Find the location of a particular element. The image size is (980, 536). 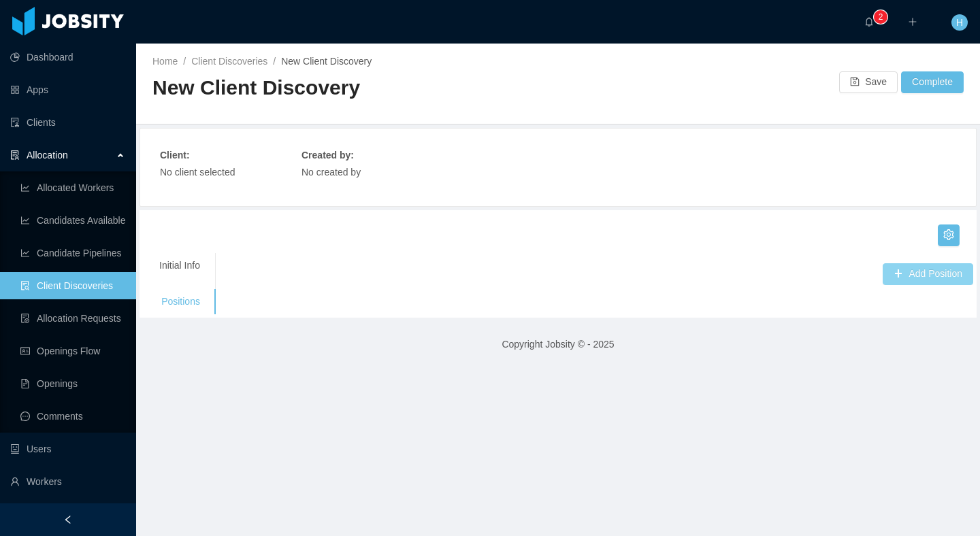

footer: Copyright Jobsity © - 2025 is located at coordinates (558, 344).